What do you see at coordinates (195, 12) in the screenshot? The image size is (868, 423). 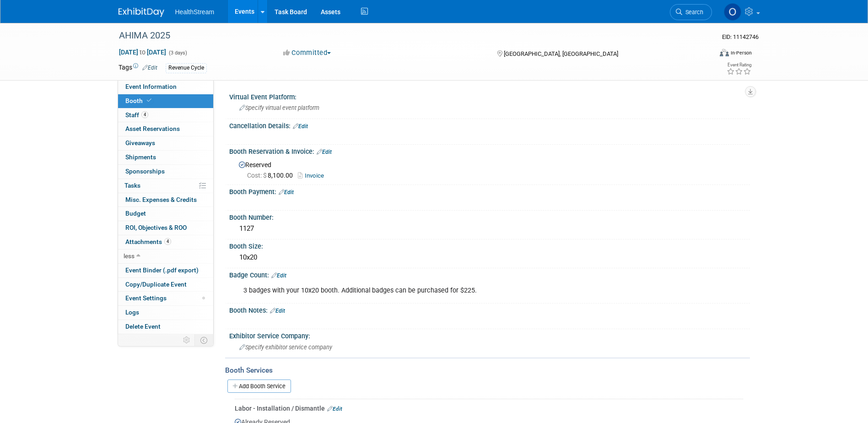 I see `span: HealthStream` at bounding box center [195, 12].